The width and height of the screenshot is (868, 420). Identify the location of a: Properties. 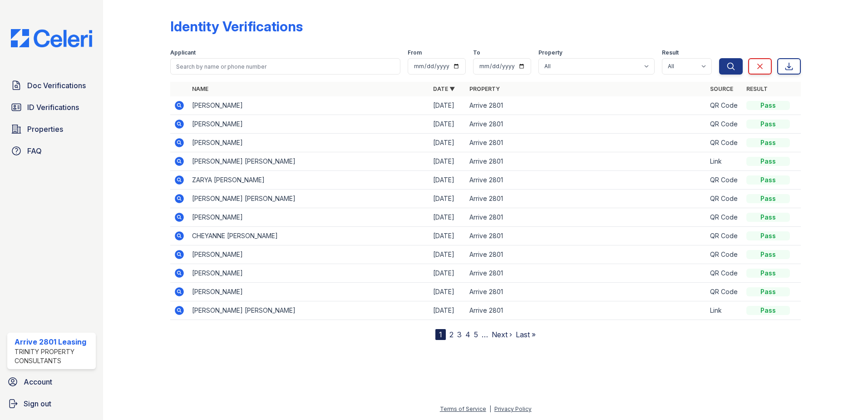
(52, 129).